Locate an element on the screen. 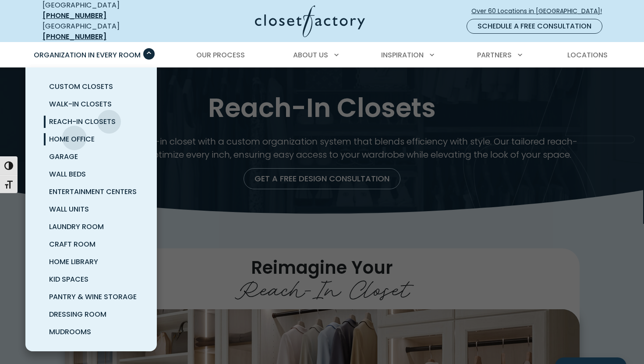  span: Entertainment Centers is located at coordinates (93, 191).